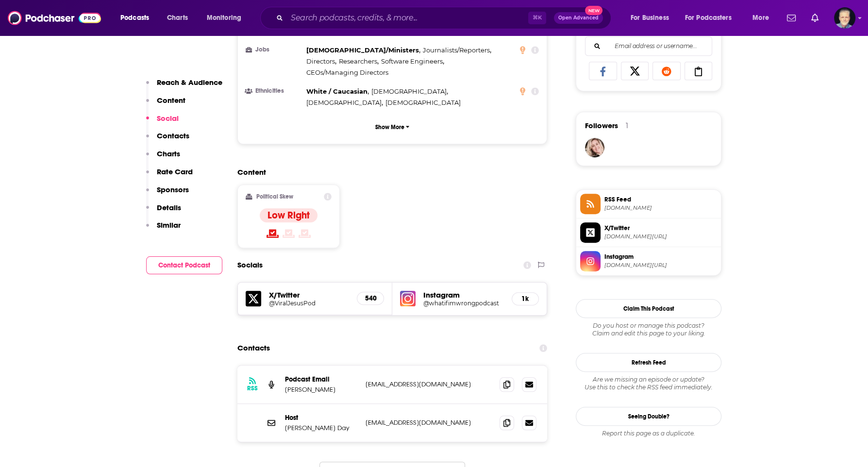 The width and height of the screenshot is (868, 467). Describe the element at coordinates (169, 175) in the screenshot. I see `button: Rate Card` at that location.